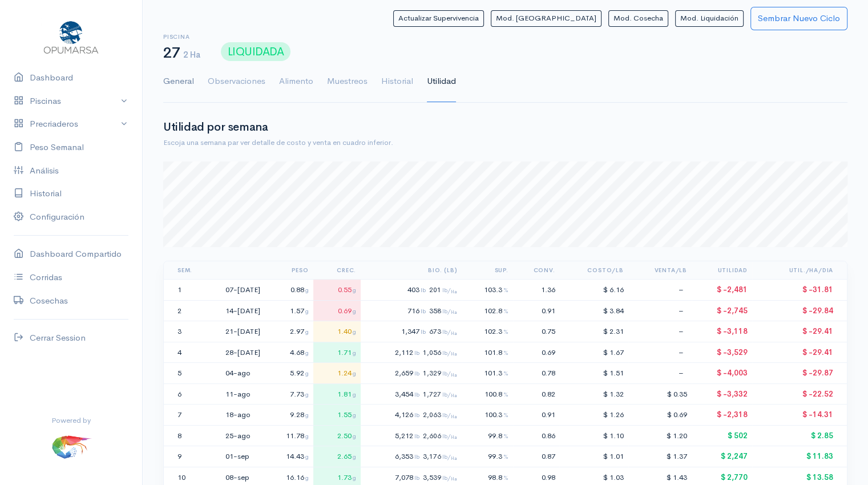 The height and width of the screenshot is (485, 868). Describe the element at coordinates (289, 456) in the screenshot. I see `td: 14.43` at that location.